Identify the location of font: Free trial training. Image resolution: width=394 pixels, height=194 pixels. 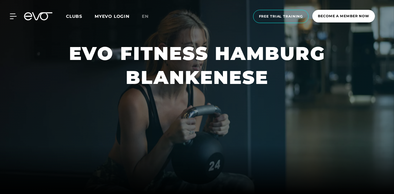
(281, 16).